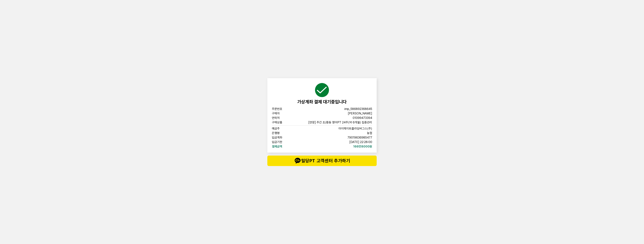 The height and width of the screenshot is (244, 644). What do you see at coordinates (322, 90) in the screenshot?
I see `img: succeed` at bounding box center [322, 90].